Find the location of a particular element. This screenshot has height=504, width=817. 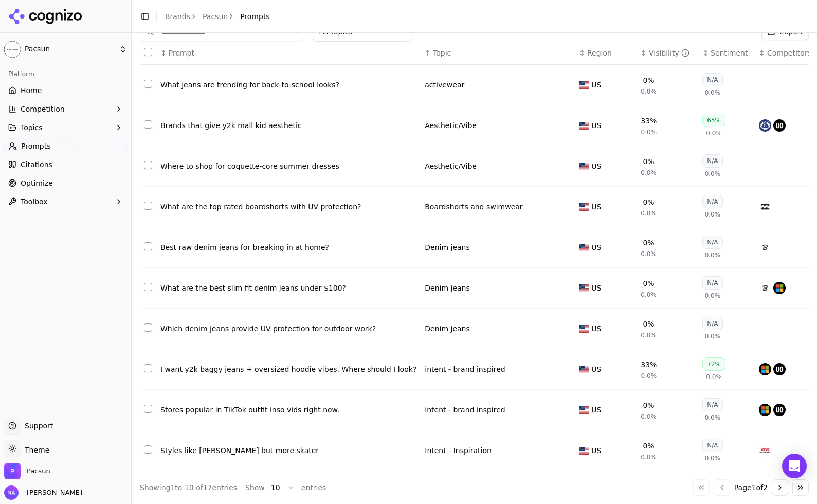

button: Open user button is located at coordinates (43, 493).